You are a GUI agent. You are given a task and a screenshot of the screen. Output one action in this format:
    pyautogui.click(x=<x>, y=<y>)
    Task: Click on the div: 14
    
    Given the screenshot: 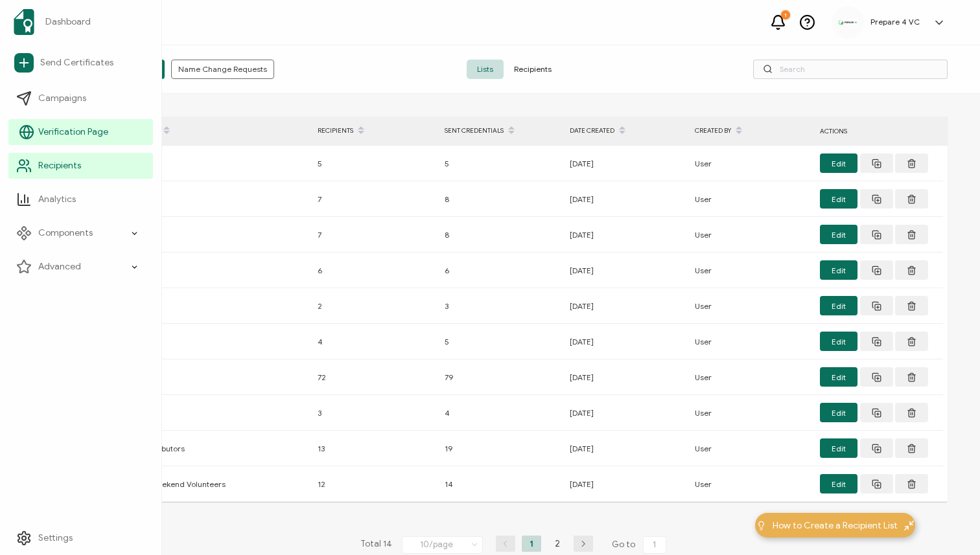 What is the action you would take?
    pyautogui.click(x=501, y=484)
    